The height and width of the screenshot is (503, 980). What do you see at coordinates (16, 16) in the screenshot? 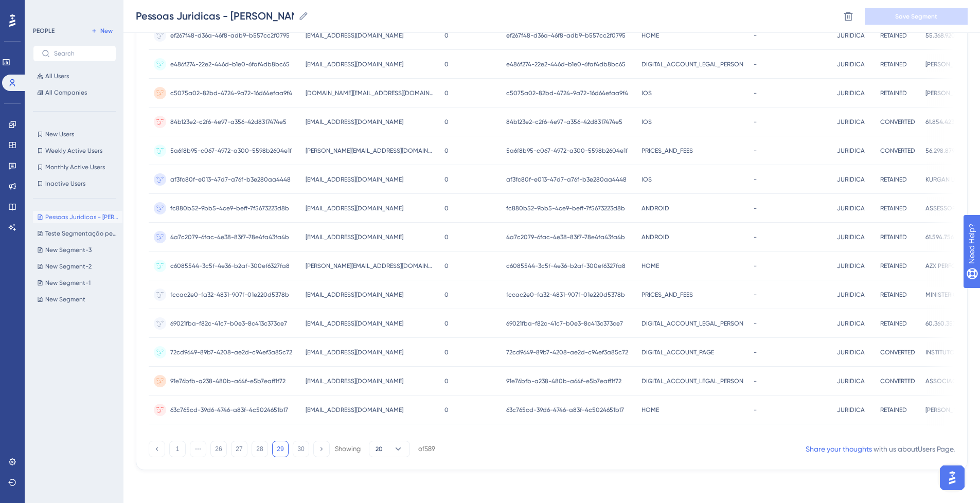
I see `img: launcher-image-alternative-text` at bounding box center [16, 16].